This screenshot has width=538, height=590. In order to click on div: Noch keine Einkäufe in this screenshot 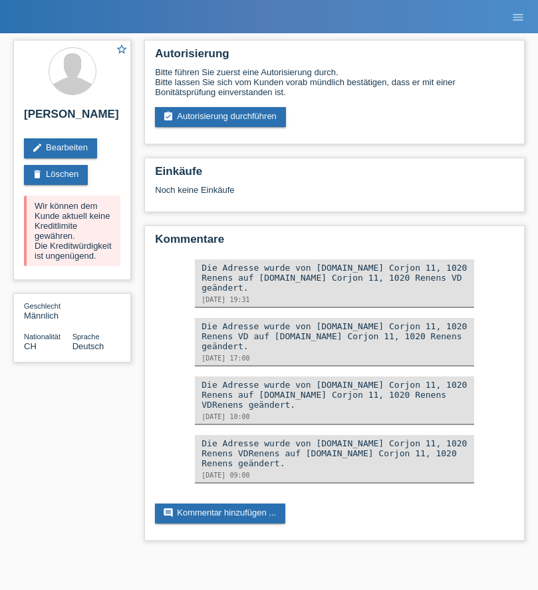, I will do `click(334, 195)`.